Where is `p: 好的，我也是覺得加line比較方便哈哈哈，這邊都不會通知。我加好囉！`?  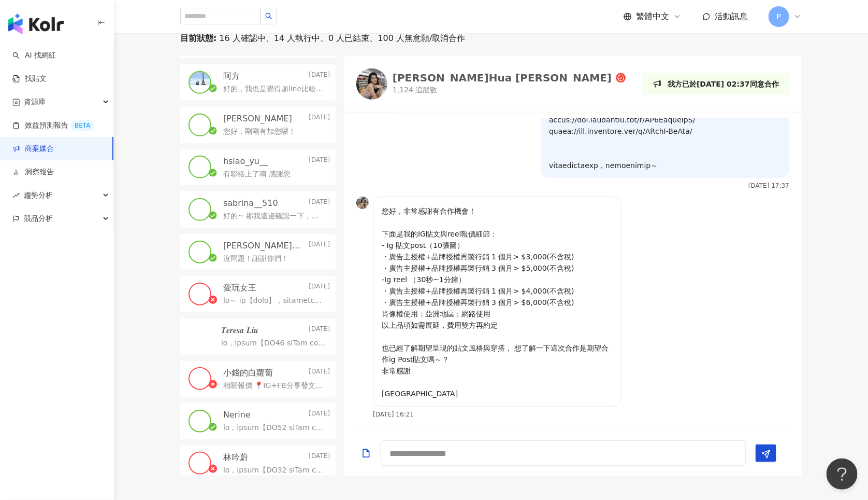 p: 好的，我也是覺得加line比較方便哈哈哈，這邊都不會通知。我加好囉！ is located at coordinates (274, 89).